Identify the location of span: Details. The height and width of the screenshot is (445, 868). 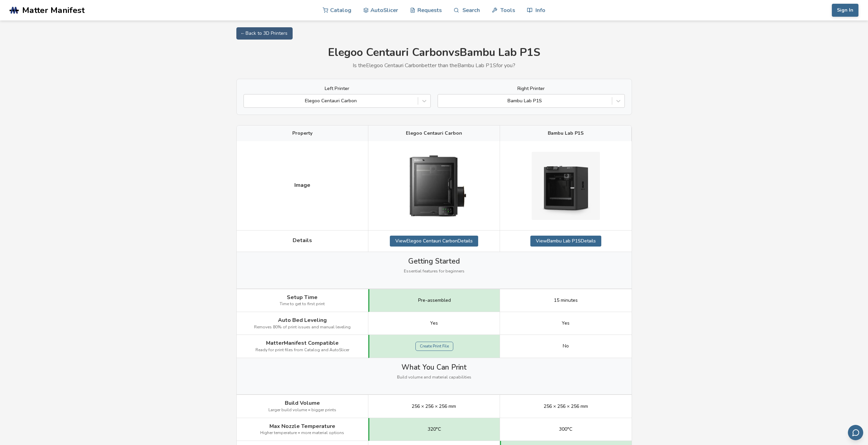
(302, 241).